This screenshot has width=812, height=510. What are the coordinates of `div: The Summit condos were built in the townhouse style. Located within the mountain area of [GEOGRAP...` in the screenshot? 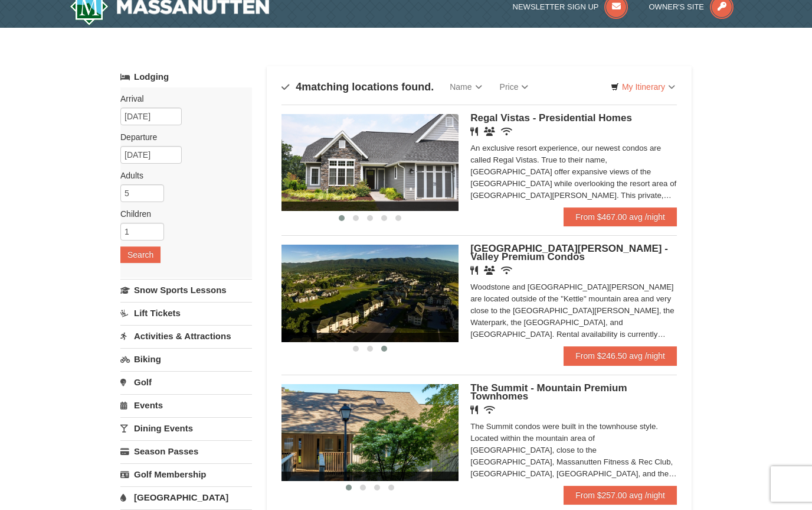 It's located at (574, 450).